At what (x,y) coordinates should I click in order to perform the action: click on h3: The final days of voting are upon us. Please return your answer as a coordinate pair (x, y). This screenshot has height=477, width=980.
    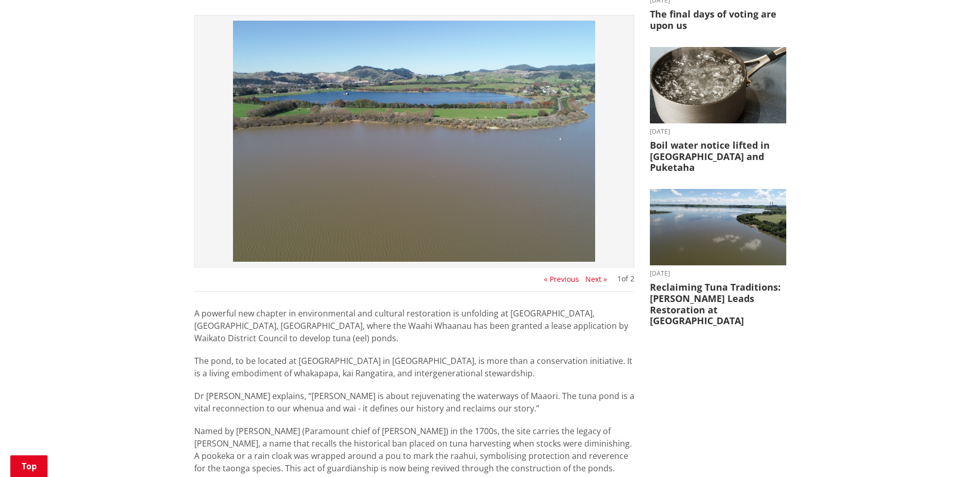
    Looking at the image, I should click on (718, 20).